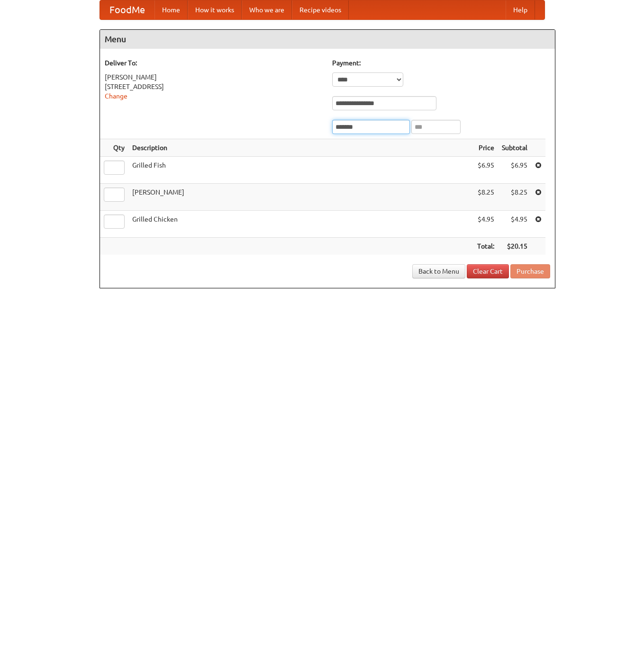 The width and height of the screenshot is (644, 670). Describe the element at coordinates (515, 148) in the screenshot. I see `th: Subtotal` at that location.